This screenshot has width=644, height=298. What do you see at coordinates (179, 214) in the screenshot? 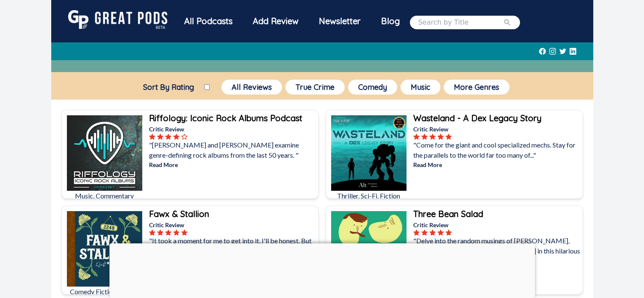
I see `b: Fawx & Stallion` at bounding box center [179, 214].